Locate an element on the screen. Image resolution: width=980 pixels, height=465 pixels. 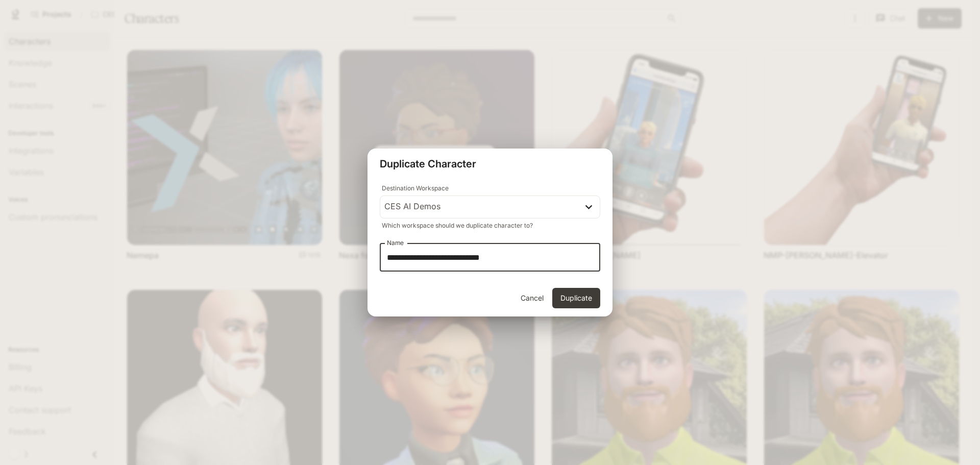
label: Name is located at coordinates (395, 243).